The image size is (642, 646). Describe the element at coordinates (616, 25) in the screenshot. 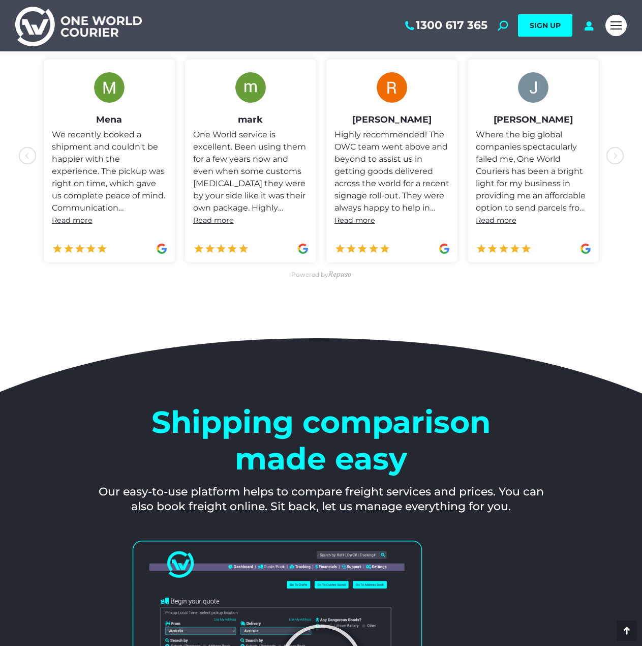

I see `a: Mobile menu icon` at that location.